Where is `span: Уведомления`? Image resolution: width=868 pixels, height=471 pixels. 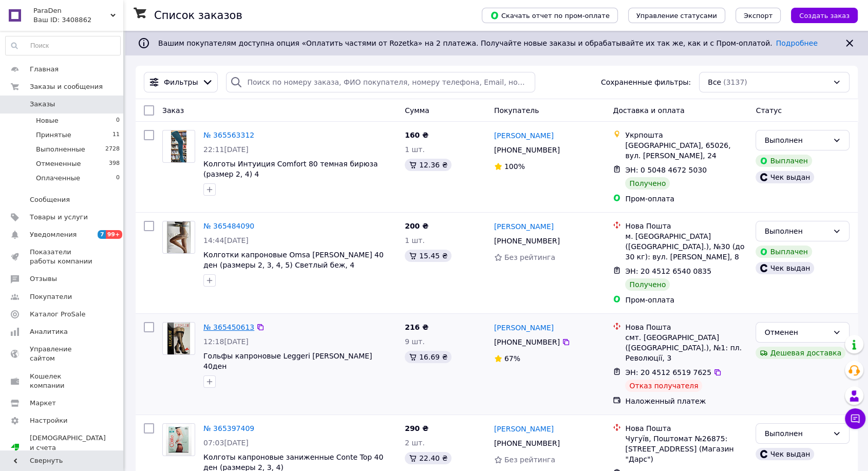 span: Уведомления is located at coordinates (53, 235).